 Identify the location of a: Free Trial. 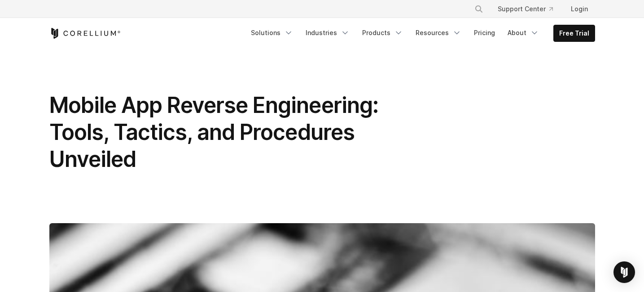
(574, 33).